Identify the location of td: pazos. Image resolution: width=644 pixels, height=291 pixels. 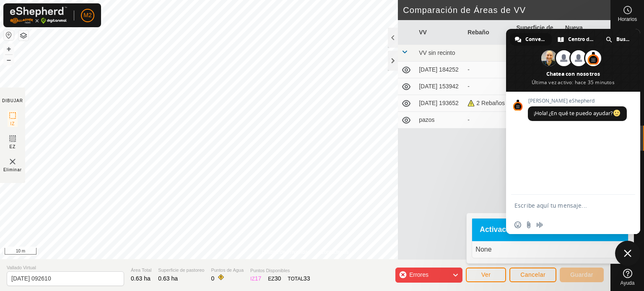
(440, 120).